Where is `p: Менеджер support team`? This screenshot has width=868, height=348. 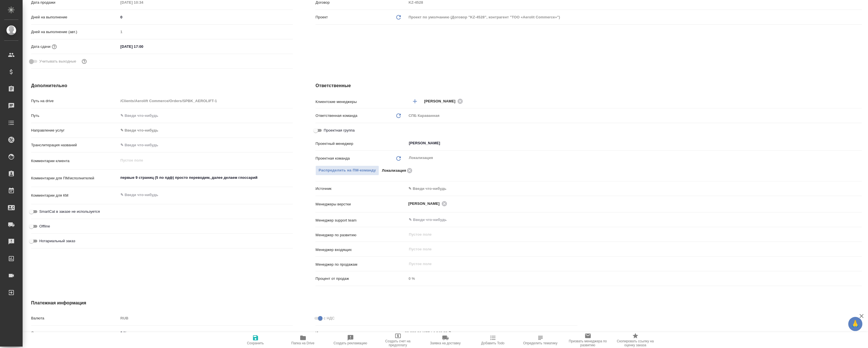
p: Менеджер support team is located at coordinates (361, 220).